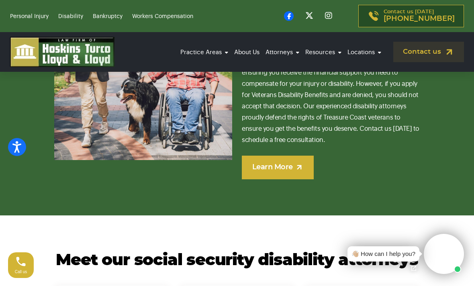 The image size is (474, 286). I want to click on a: Practice Areas, so click(204, 52).